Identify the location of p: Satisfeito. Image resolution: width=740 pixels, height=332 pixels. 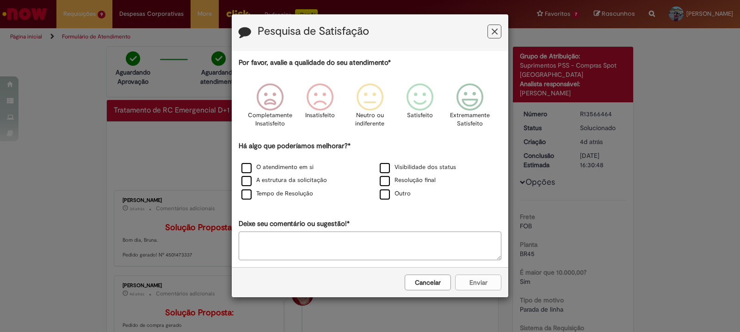
(420, 115).